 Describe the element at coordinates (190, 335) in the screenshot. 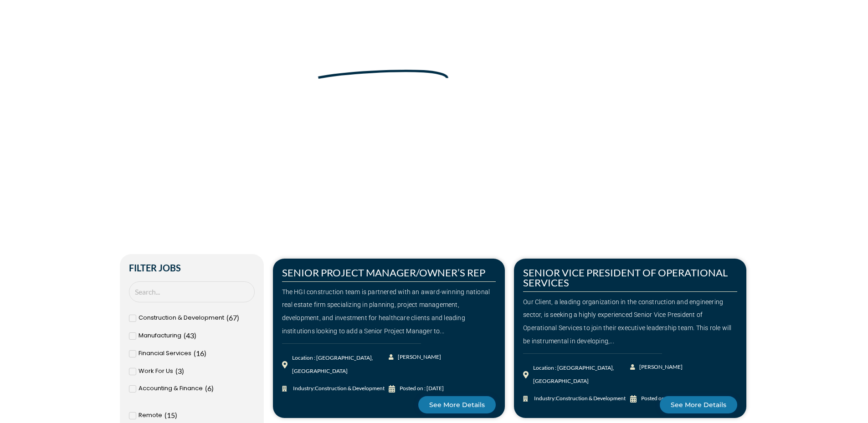

I see `span: 43` at that location.